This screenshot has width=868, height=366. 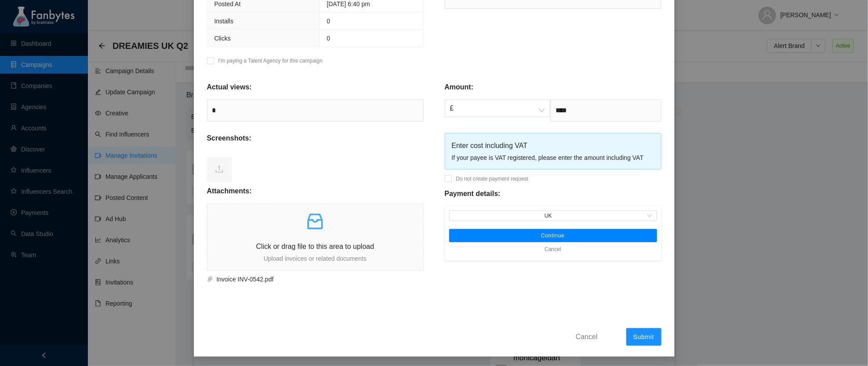 What do you see at coordinates (553, 158) in the screenshot?
I see `div: If your payee is VAT registered, please enter the amount including VAT` at bounding box center [553, 158].